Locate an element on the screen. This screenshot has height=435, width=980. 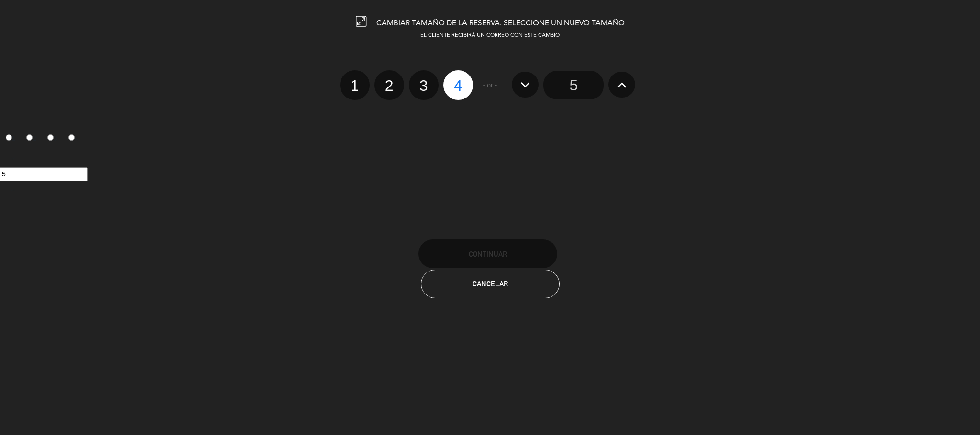
span: CAMBIAR TAMAÑO DE LA RESERVA. SELECCIONE UN NUEVO TAMAÑO is located at coordinates (500, 24).